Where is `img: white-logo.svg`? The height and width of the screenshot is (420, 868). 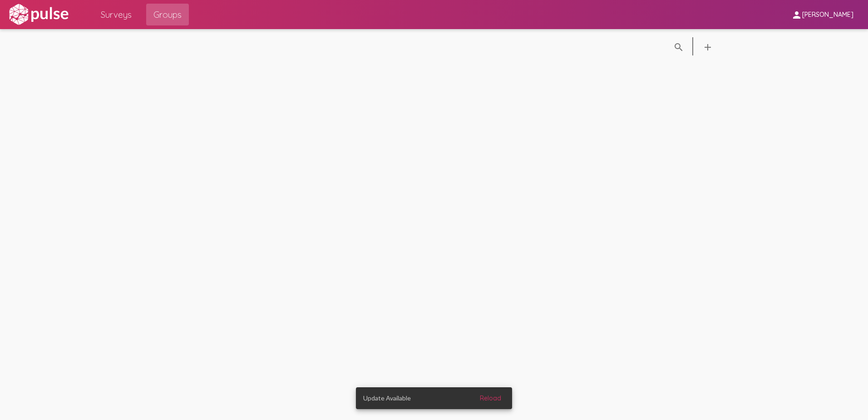 img: white-logo.svg is located at coordinates (39, 15).